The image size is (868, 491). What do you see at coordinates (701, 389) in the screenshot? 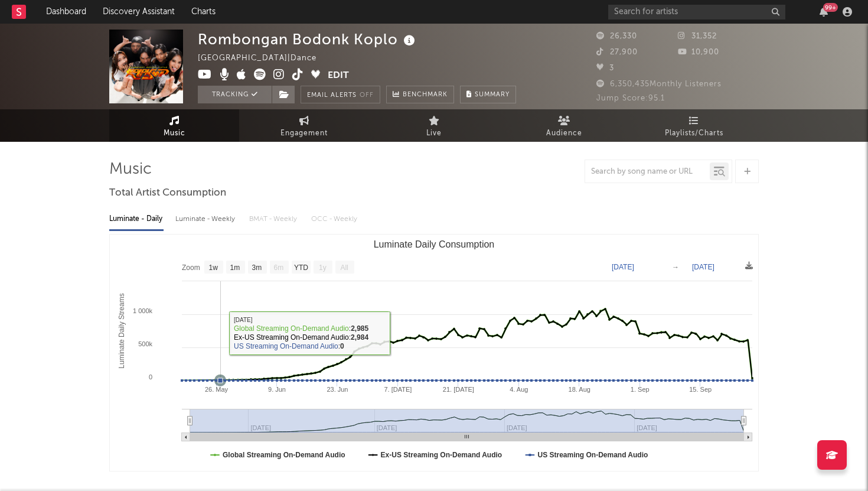
I see `text: 15. Sep` at bounding box center [701, 389].